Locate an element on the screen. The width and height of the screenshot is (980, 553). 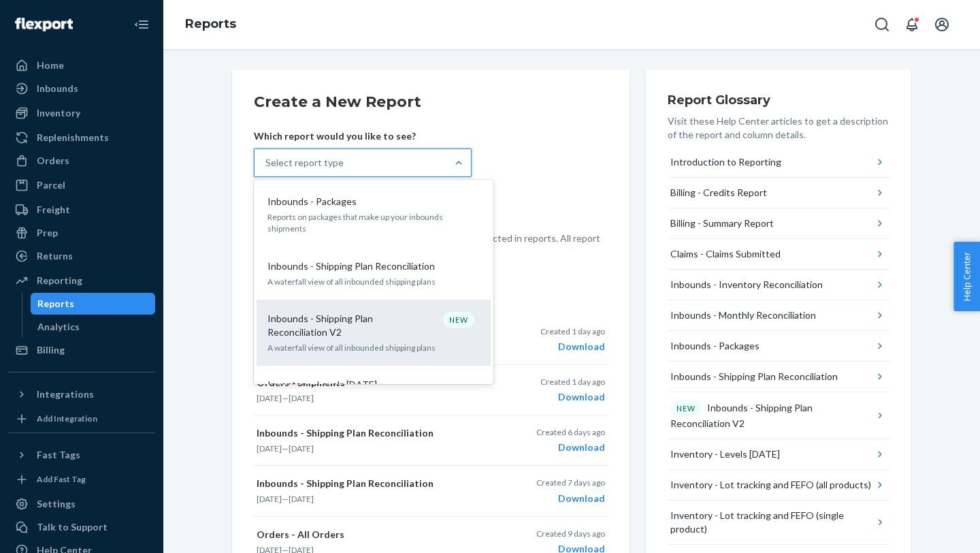
p: Created 7 days ago is located at coordinates (570, 482).